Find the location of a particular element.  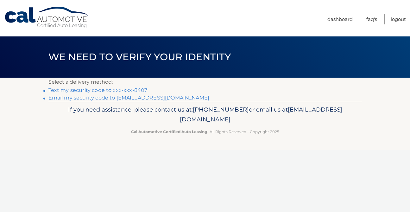

strong: Cal Automotive Certified Auto Leasing is located at coordinates (169, 131).